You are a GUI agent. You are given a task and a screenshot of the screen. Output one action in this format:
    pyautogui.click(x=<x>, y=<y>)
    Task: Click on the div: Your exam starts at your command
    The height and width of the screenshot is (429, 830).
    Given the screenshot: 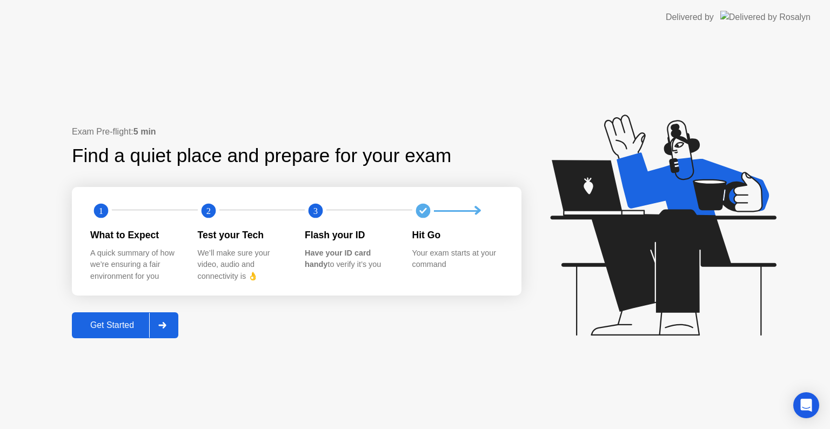 What is the action you would take?
    pyautogui.click(x=457, y=259)
    